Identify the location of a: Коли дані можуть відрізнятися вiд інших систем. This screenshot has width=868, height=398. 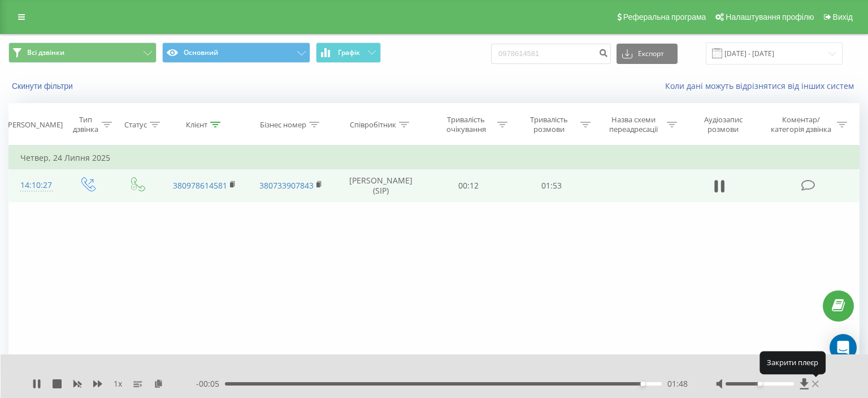
(762, 86).